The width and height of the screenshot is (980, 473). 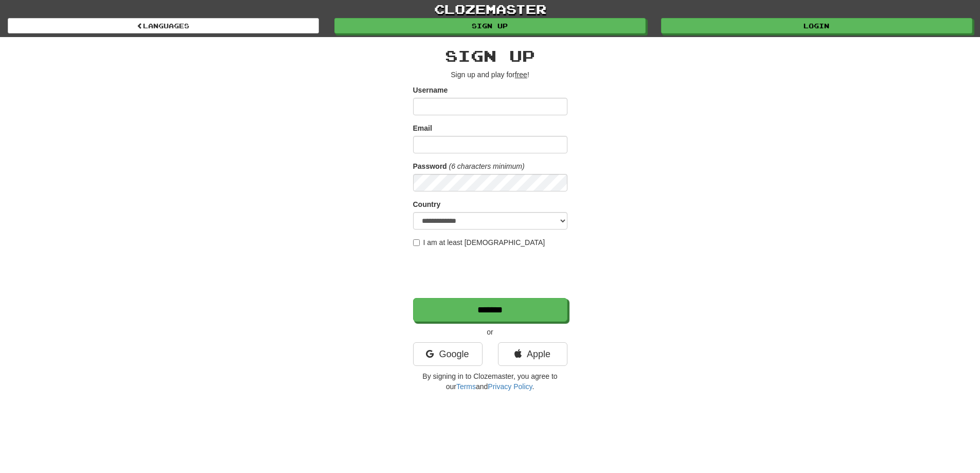 What do you see at coordinates (509, 386) in the screenshot?
I see `a: Privacy Policy` at bounding box center [509, 386].